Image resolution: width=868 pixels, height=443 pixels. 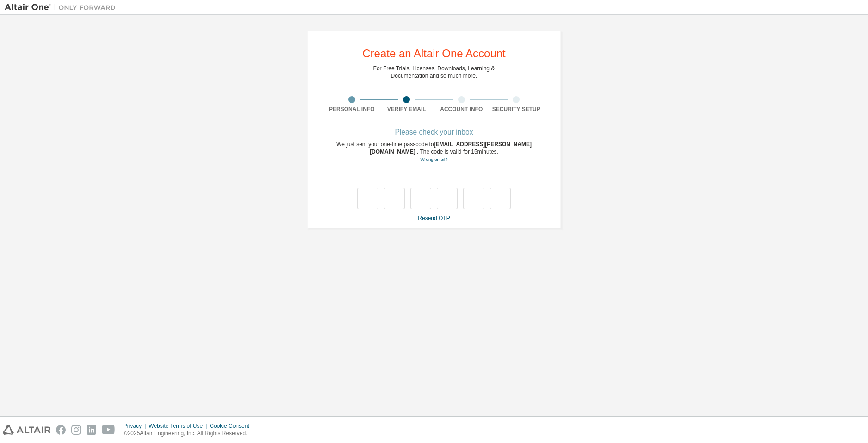 I want to click on img: altair_logo.svg, so click(x=26, y=429).